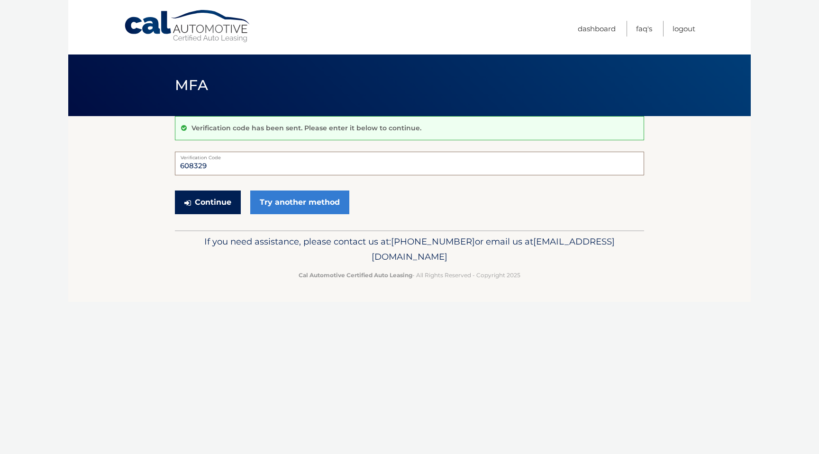 This screenshot has height=454, width=819. Describe the element at coordinates (644, 28) in the screenshot. I see `a: FAQ's` at that location.